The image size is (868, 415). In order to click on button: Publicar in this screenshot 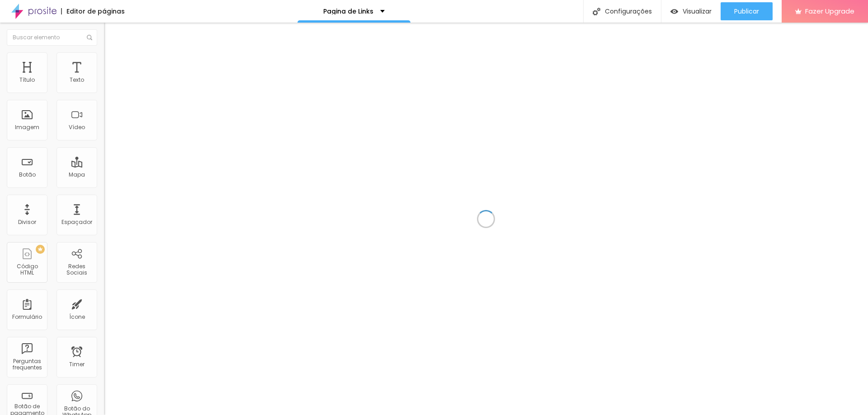, I will do `click(746, 12)`.